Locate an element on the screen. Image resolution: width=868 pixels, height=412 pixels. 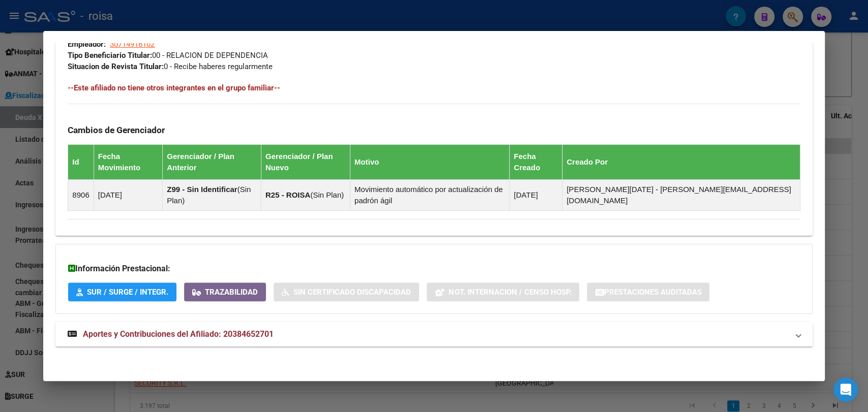
th: Motivo is located at coordinates (429, 162).